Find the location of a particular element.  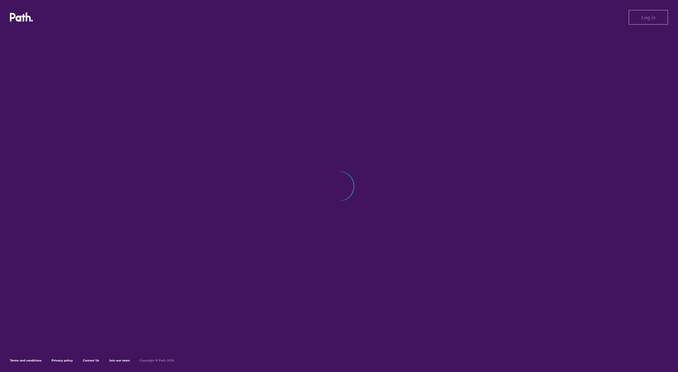

a: Contact Us is located at coordinates (91, 360).